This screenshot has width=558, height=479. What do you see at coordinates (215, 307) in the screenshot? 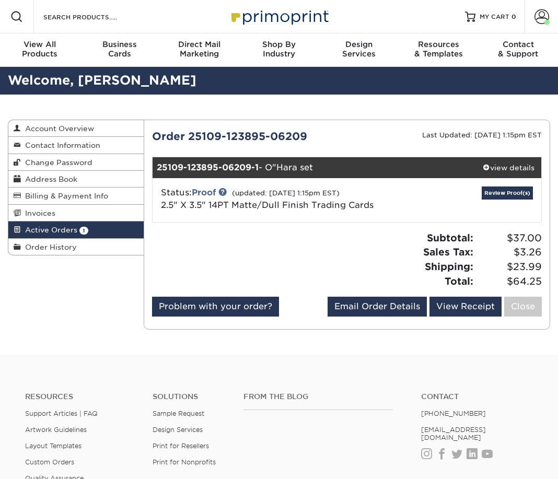
I see `a: Problem with your order?` at bounding box center [215, 307].